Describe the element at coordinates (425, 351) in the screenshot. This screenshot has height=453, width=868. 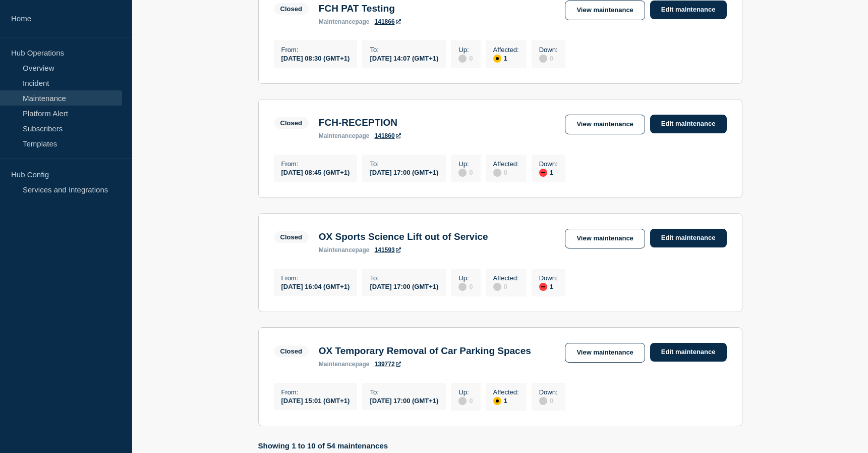
I see `h3: OX Temporary Removal of Car Parking Spaces` at that location.